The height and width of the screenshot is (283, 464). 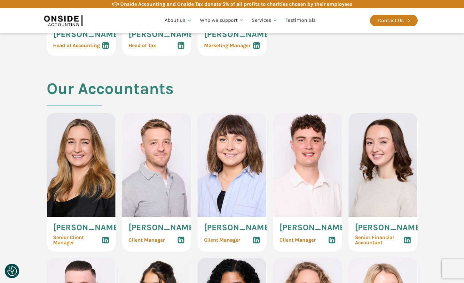 I want to click on span: Head of Accounting, so click(x=77, y=45).